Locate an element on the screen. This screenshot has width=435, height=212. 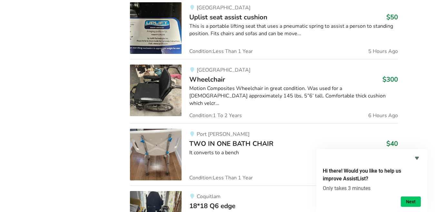
div: Hi there! Would you like to help us improve AssistList? is located at coordinates (372, 180).